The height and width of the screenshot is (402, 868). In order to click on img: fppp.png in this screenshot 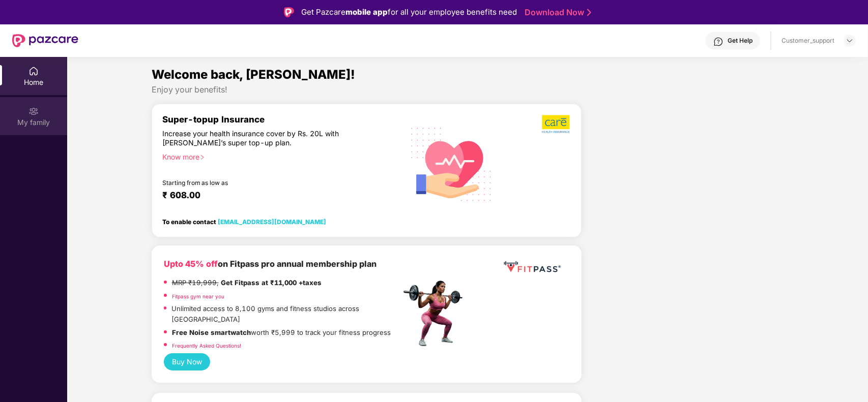, I will do `click(533, 267)`.